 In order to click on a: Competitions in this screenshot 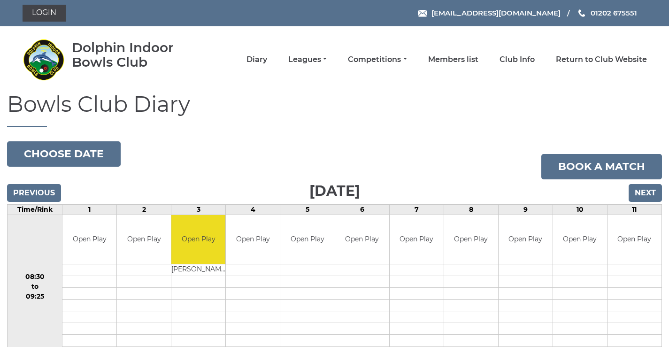, I will do `click(377, 60)`.